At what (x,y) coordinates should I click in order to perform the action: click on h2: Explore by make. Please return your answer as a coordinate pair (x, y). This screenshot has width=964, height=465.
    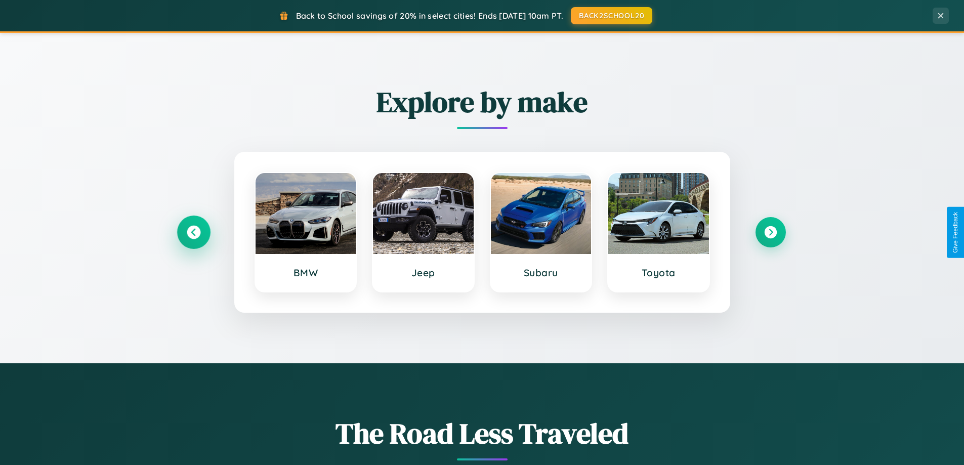
    Looking at the image, I should click on (482, 102).